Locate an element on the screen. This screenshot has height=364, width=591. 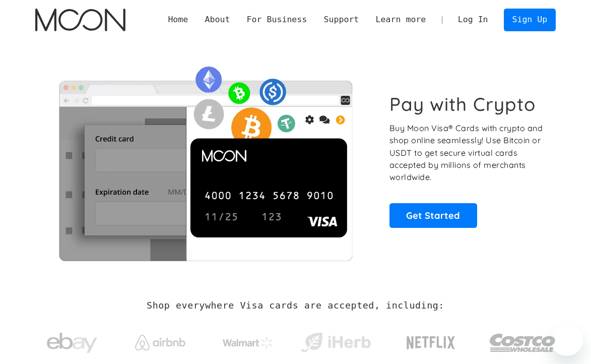
a: iHerb is located at coordinates (335, 340).